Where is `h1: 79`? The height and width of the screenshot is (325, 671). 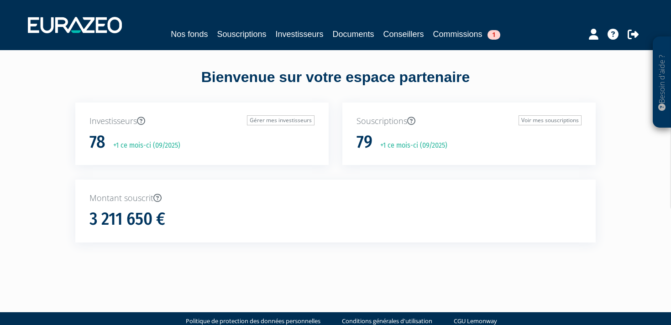
h1: 79 is located at coordinates (364, 142).